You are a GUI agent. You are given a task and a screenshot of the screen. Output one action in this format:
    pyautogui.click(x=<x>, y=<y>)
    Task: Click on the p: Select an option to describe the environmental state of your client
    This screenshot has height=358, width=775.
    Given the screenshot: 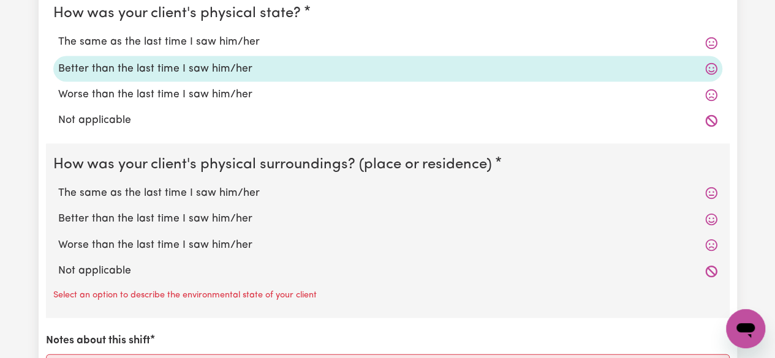 What is the action you would take?
    pyautogui.click(x=185, y=295)
    